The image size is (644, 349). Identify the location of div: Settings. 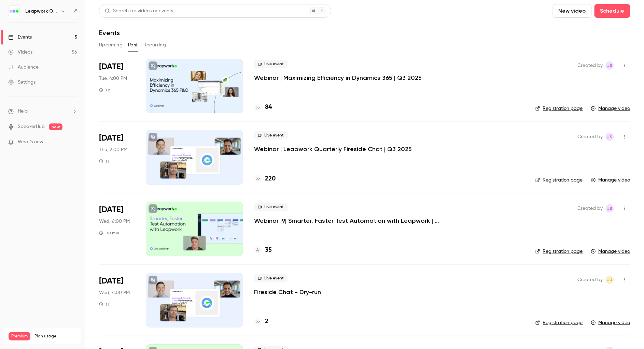
(22, 82).